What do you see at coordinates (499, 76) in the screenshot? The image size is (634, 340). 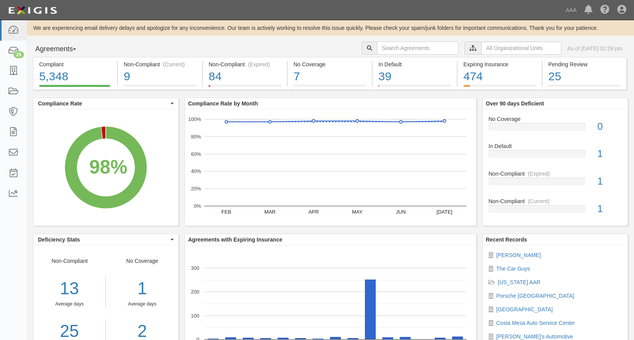 I see `div: 474` at bounding box center [499, 76].